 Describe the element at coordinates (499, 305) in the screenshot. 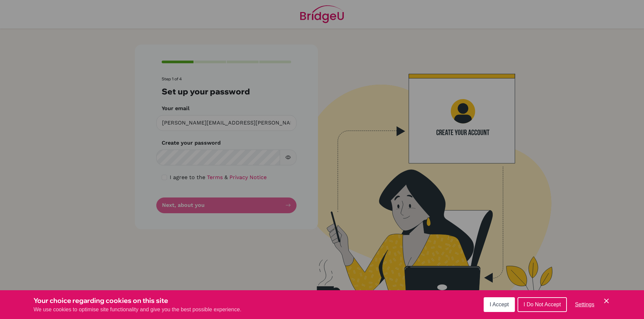

I see `button: I Accept` at that location.